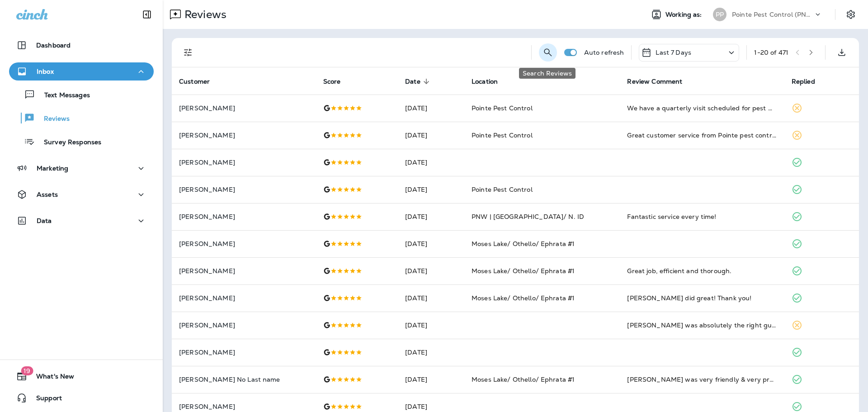 This screenshot has height=412, width=868. What do you see at coordinates (701, 379) in the screenshot?
I see `div: Alex was very friendly & very professional would definitely recommend!` at bounding box center [701, 379].